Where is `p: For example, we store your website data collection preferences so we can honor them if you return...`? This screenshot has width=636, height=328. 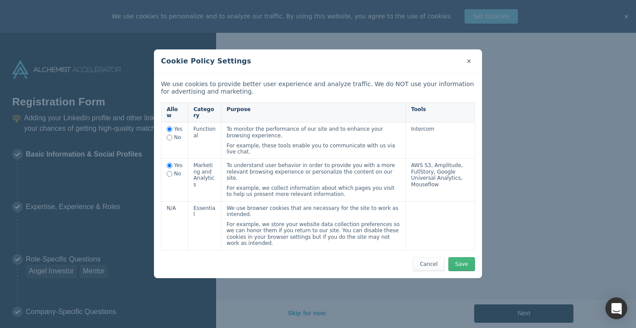
p: For example, we store your website data collection preferences so we can honor them if you return... is located at coordinates (313, 234).